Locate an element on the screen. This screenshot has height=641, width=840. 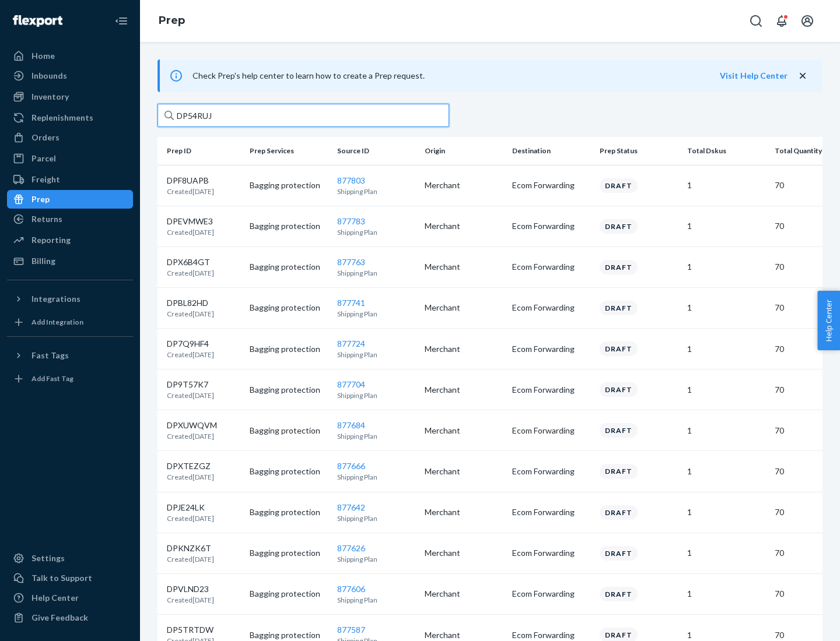
a: Replenishments is located at coordinates (70, 118).